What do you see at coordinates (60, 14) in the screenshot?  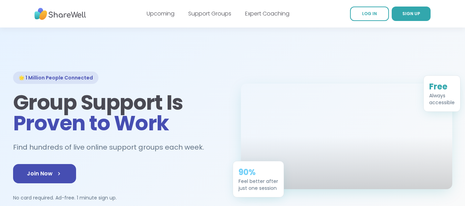 I see `img: ShareWell Nav Logo` at bounding box center [60, 14].